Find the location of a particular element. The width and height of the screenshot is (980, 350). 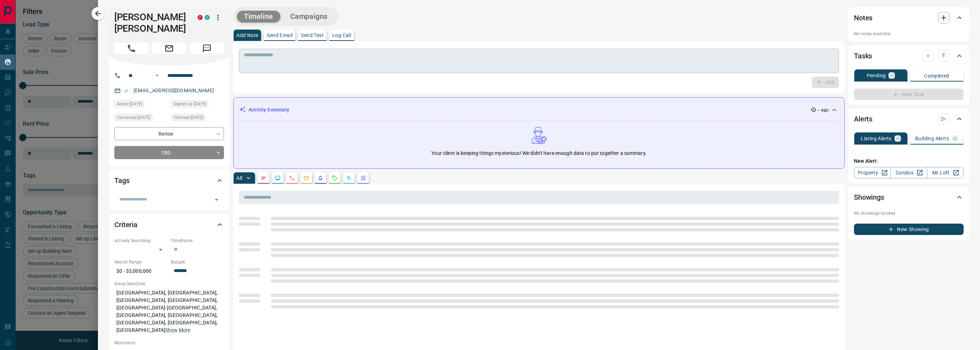

div: Activity Summary-- ago is located at coordinates (539, 109).